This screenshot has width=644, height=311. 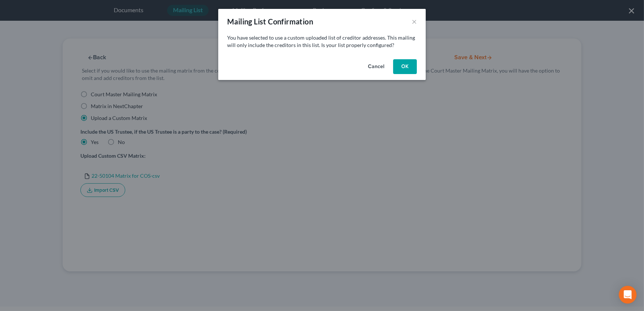 I want to click on p: You have selected to use a custom uploaded list of creditor addresses. This mailing will only inc..., so click(x=322, y=42).